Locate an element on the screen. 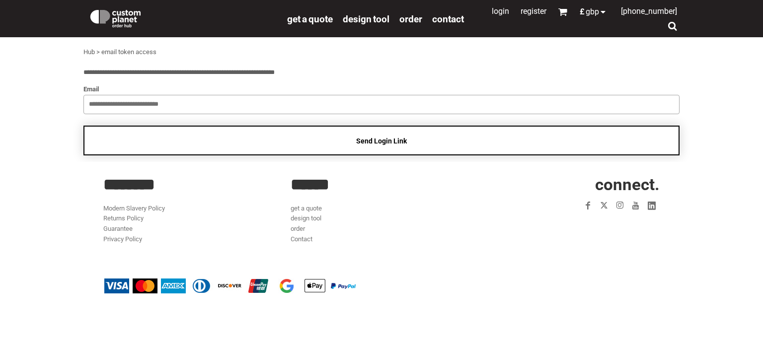 The image size is (763, 345). img: China UnionPay is located at coordinates (258, 286).